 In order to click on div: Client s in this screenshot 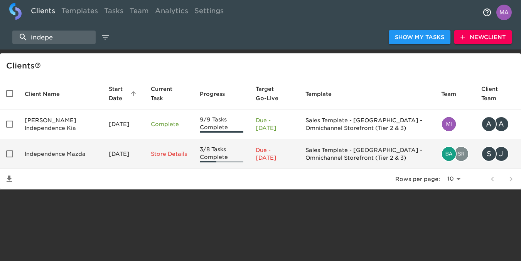, I will do `click(262, 66)`.